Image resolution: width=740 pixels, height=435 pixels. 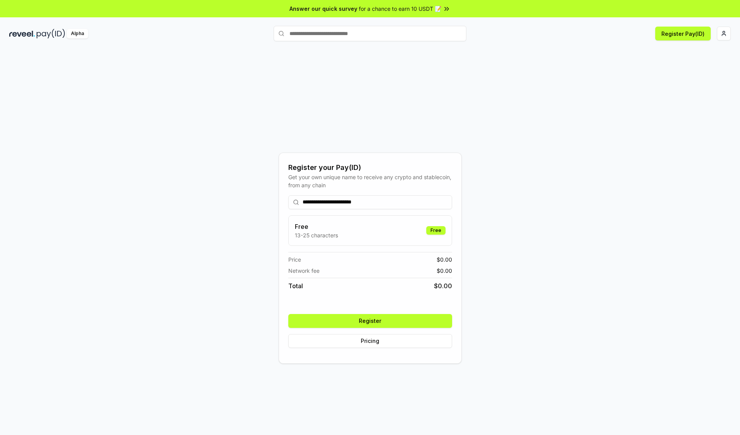 I want to click on p: 13-25 characters, so click(x=317, y=235).